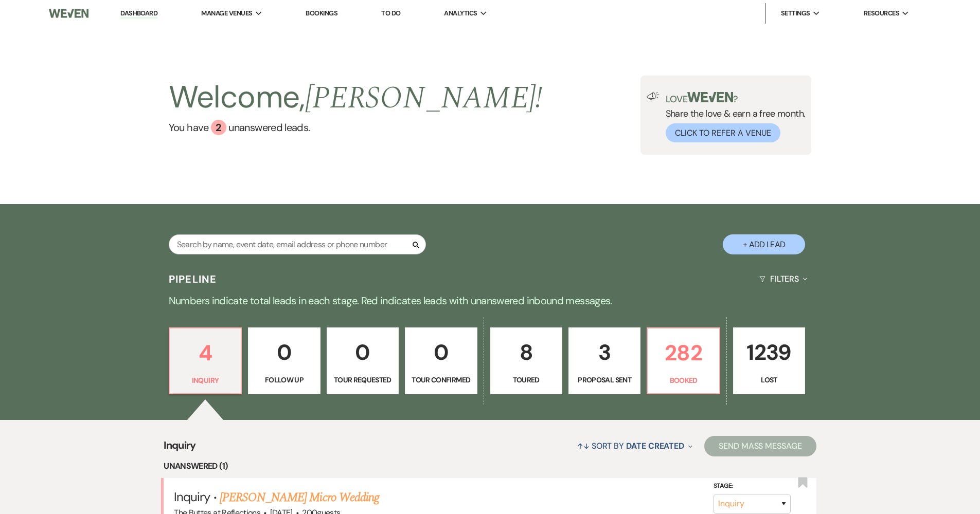  What do you see at coordinates (655, 446) in the screenshot?
I see `span: Date Created` at bounding box center [655, 446].